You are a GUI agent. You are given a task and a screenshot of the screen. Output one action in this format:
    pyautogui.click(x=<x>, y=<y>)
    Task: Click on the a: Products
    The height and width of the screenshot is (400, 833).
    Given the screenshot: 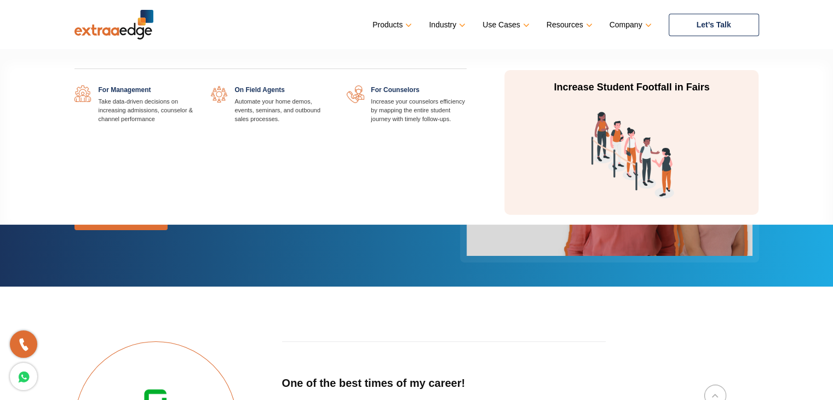 What is the action you would take?
    pyautogui.click(x=391, y=25)
    